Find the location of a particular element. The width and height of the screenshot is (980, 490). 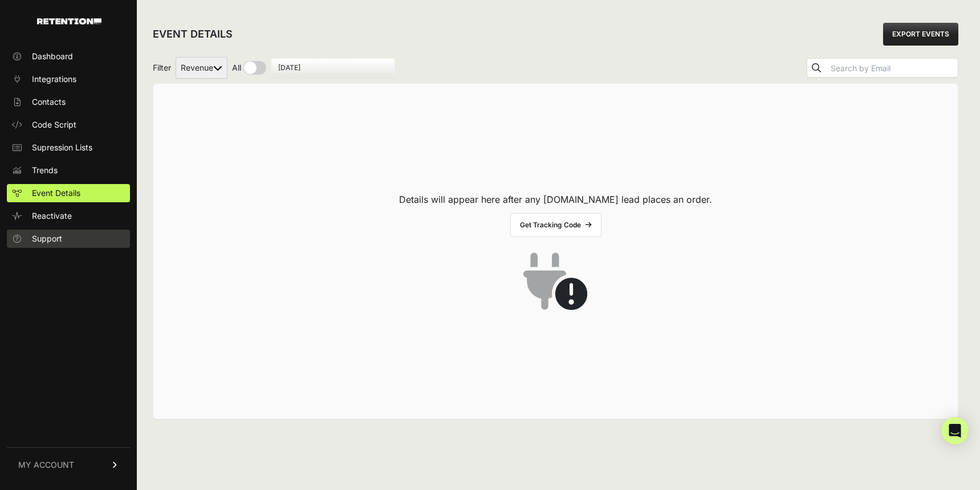

a: Get Tracking Code is located at coordinates (556, 225).